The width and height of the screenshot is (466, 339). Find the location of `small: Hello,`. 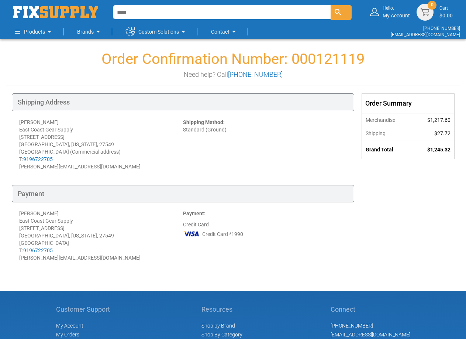

small: Hello, is located at coordinates (396, 8).